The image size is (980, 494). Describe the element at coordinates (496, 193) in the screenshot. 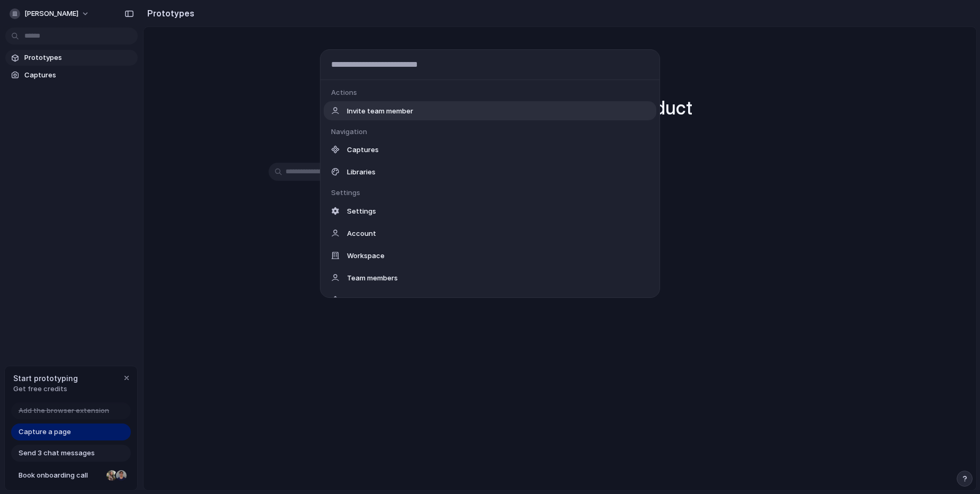

I see `div: Settings` at that location.